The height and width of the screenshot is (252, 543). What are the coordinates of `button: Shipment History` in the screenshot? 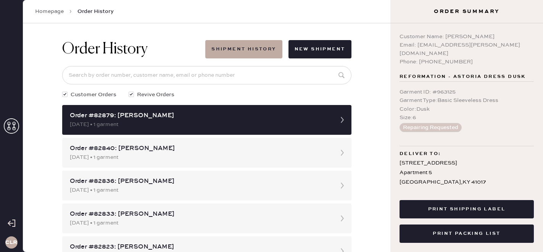 It's located at (243, 49).